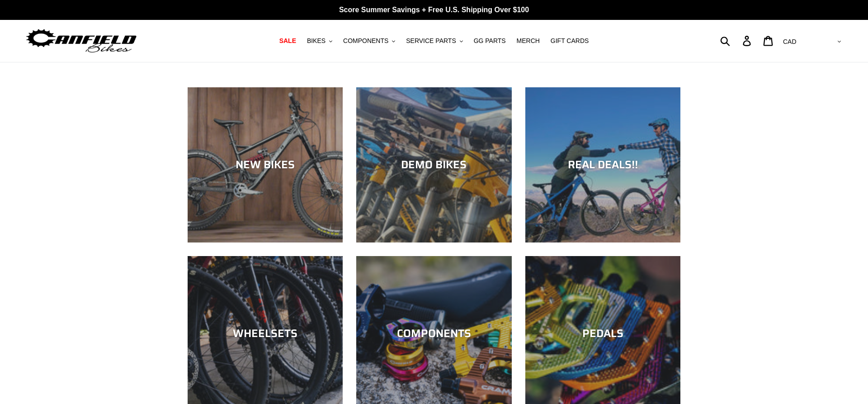 Image resolution: width=868 pixels, height=404 pixels. Describe the element at coordinates (603, 334) in the screenshot. I see `div: PEDALS` at that location.